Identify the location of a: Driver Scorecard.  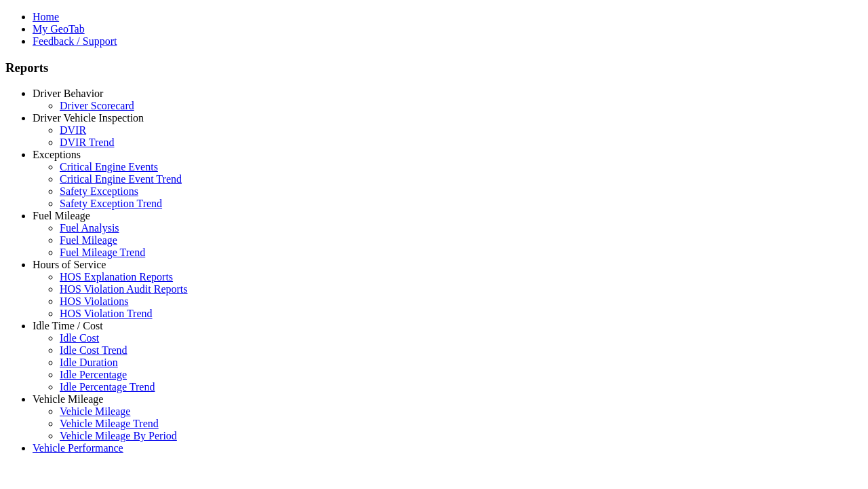
(97, 106).